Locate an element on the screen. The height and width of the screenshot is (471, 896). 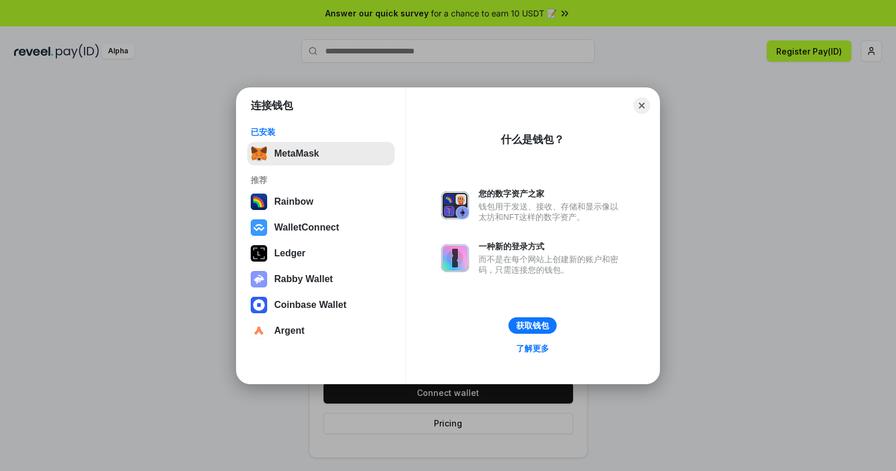
div: 推荐 is located at coordinates (321, 180).